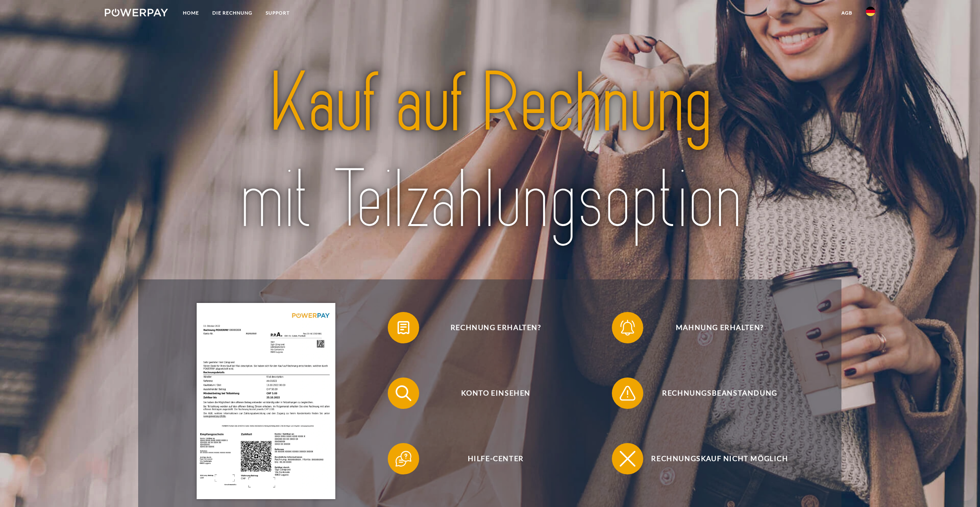  What do you see at coordinates (714, 459) in the screenshot?
I see `a: Rechnungskauf nicht möglich` at bounding box center [714, 459].